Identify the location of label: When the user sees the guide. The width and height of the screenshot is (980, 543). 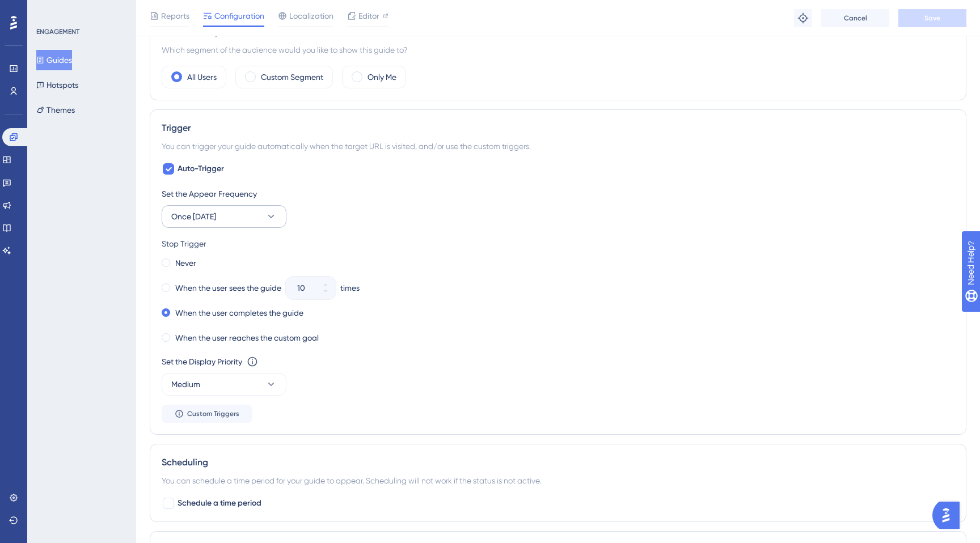
(228, 288).